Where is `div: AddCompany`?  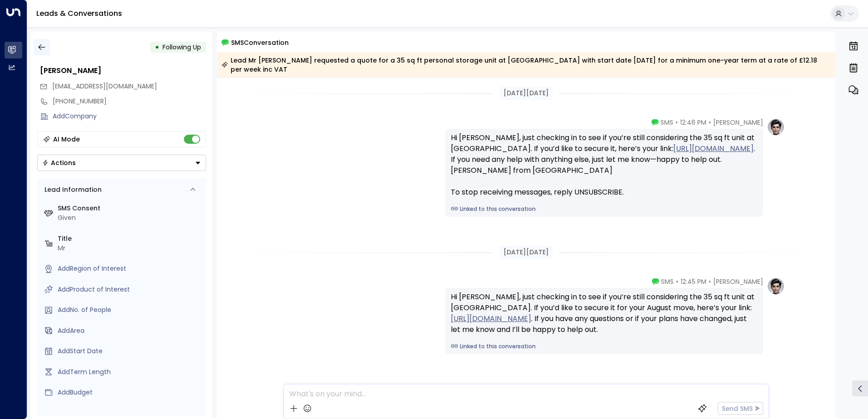 div: AddCompany is located at coordinates (129, 116).